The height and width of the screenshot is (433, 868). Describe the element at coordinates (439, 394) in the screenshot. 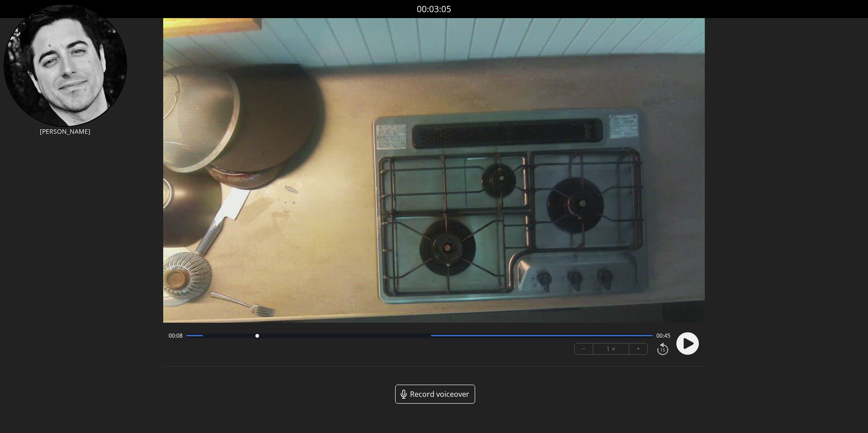

I see `span: Record voiceover` at that location.